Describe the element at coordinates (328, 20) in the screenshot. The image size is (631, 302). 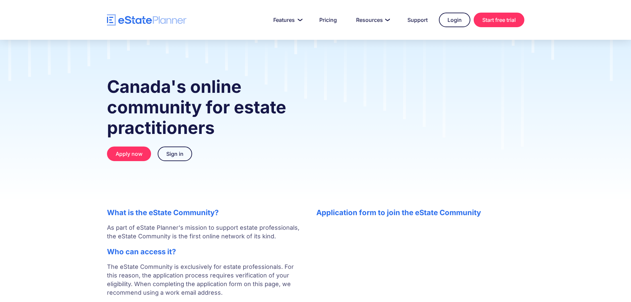
I see `a: Pricing` at that location.